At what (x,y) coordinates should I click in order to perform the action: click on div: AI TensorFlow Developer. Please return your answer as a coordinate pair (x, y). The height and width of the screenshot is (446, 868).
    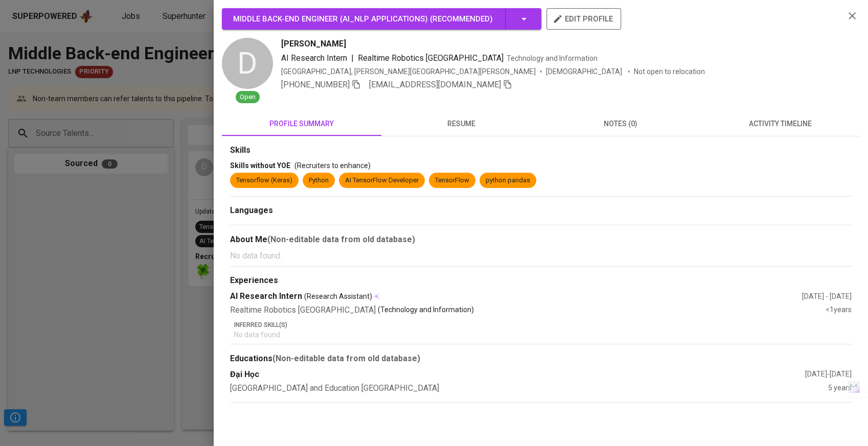
    Looking at the image, I should click on (382, 181).